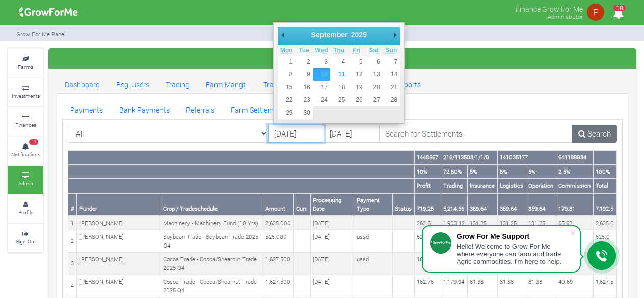 This screenshot has width=644, height=298. Describe the element at coordinates (512, 186) in the screenshot. I see `th: Logistics` at that location.